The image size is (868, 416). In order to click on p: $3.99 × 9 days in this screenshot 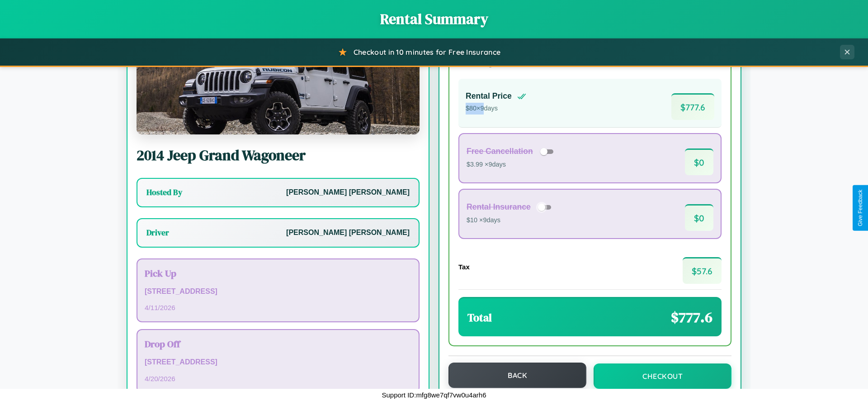, I will do `click(511, 165)`.